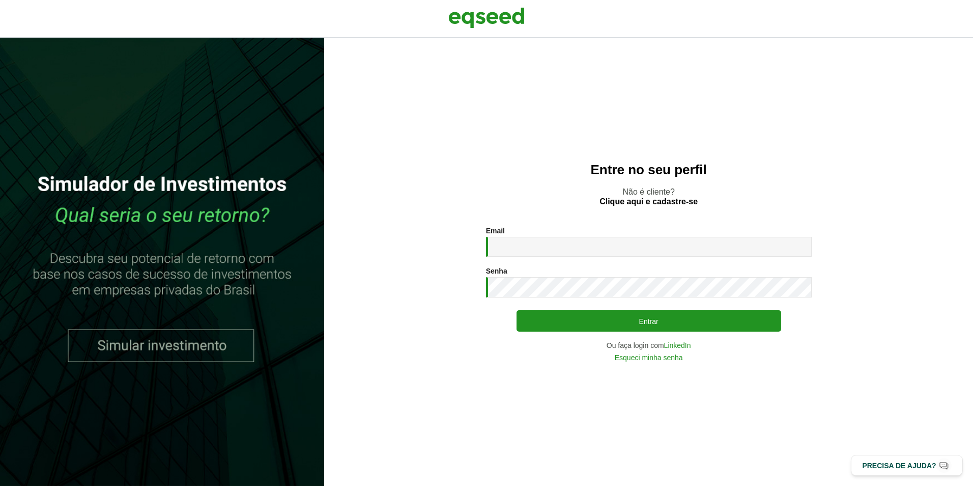 The image size is (973, 486). Describe the element at coordinates (495, 231) in the screenshot. I see `label: Email` at that location.